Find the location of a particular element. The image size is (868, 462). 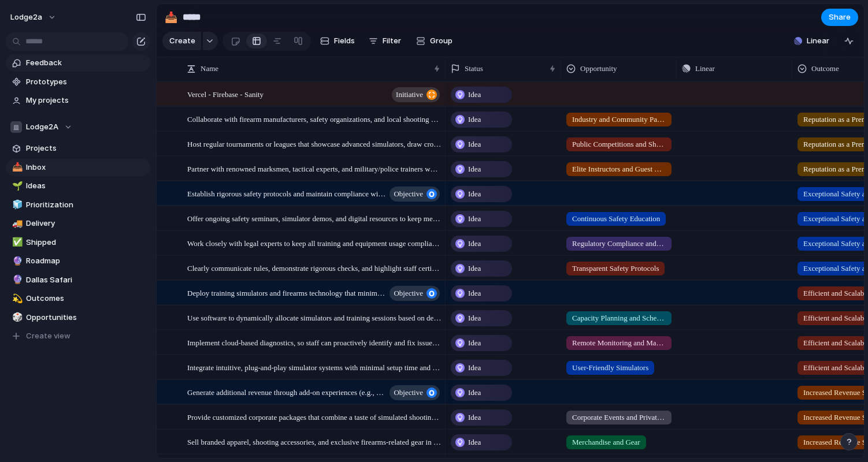

button: initiative is located at coordinates (416, 95).